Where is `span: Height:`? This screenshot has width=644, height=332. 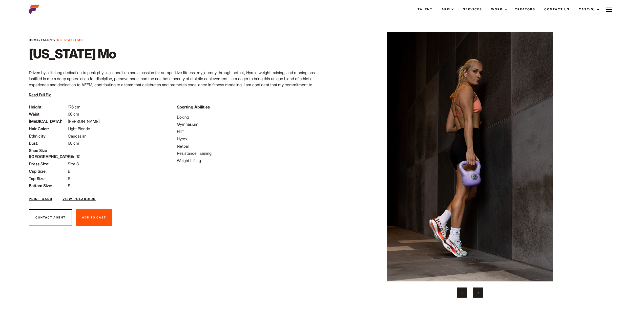 span: Height: is located at coordinates (48, 107).